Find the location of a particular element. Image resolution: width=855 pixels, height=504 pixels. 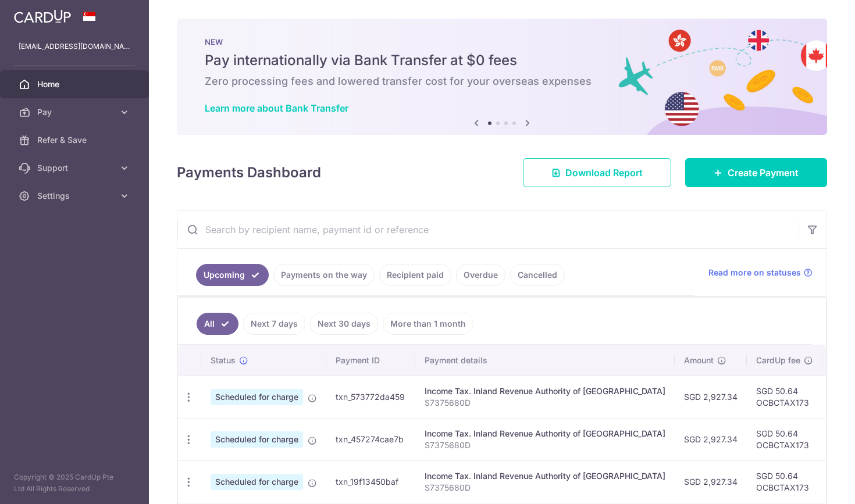

h4: Payments Dashboard is located at coordinates (249, 173).